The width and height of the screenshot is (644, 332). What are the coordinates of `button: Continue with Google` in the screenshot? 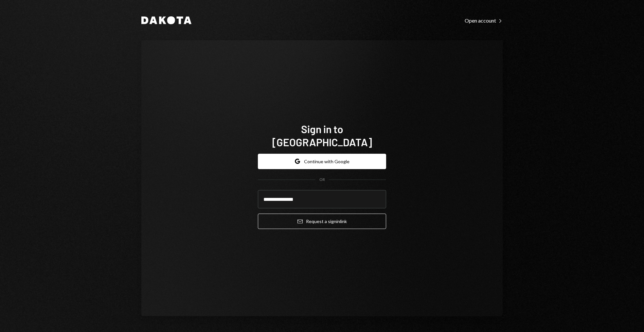 It's located at (322, 161).